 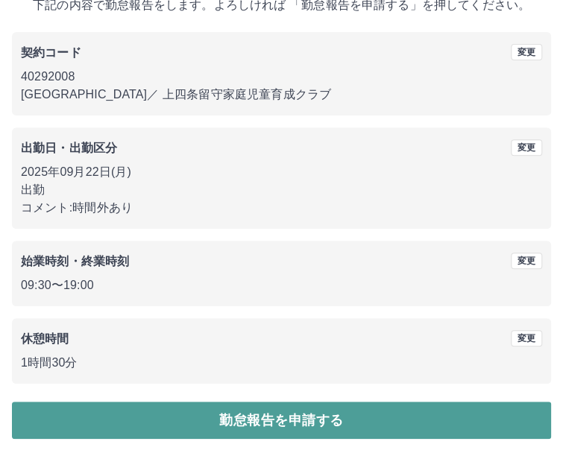 What do you see at coordinates (281, 420) in the screenshot?
I see `button: 勤怠報告を申請する` at bounding box center [281, 420].